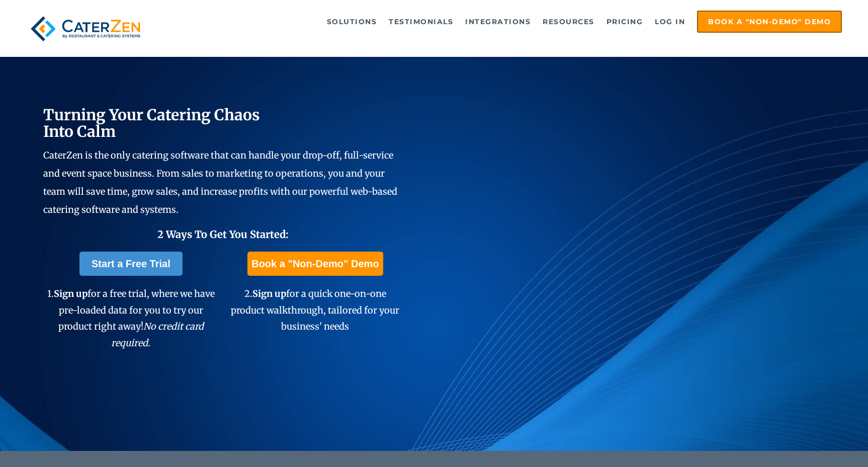 The height and width of the screenshot is (467, 868). What do you see at coordinates (223, 234) in the screenshot?
I see `span: 2 Ways To Get You Started:` at bounding box center [223, 234].